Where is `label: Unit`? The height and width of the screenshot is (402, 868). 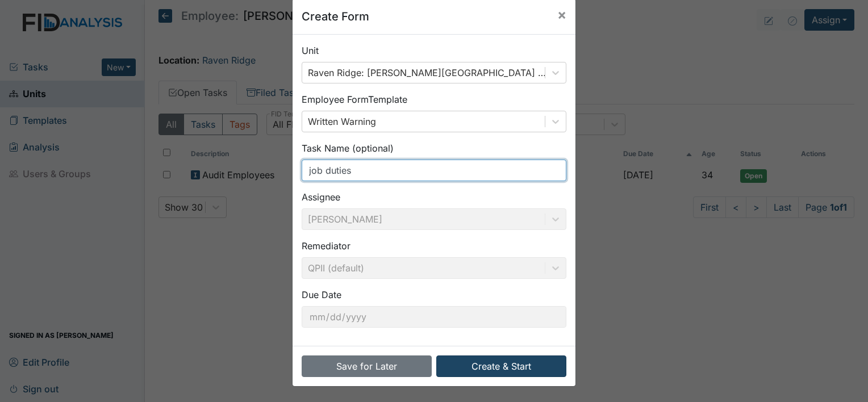 label: Unit is located at coordinates (310, 50).